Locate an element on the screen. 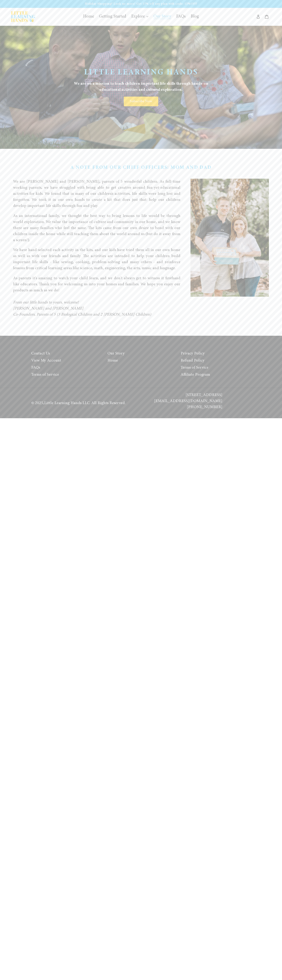  a: Subscribe Now is located at coordinates (141, 101).